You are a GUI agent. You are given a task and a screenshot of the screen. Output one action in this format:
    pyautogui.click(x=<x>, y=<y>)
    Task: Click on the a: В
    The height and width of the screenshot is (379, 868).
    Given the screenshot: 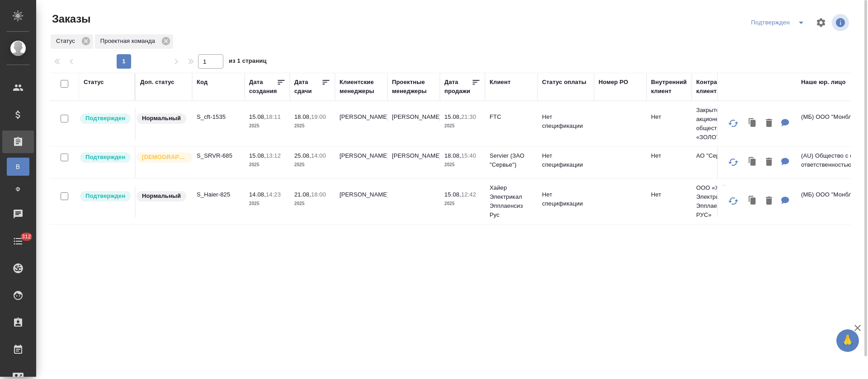 What is the action you would take?
    pyautogui.click(x=18, y=166)
    